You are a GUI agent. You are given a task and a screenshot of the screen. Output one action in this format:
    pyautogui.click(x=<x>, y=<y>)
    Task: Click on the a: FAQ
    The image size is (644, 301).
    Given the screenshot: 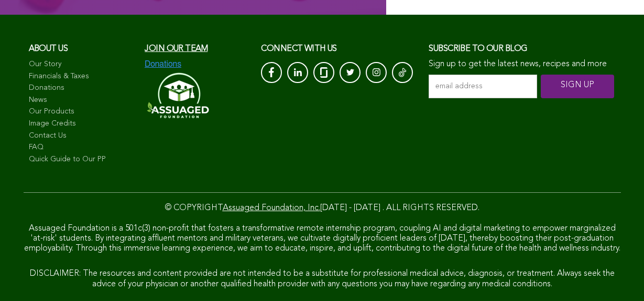 What is the action you would take?
    pyautogui.click(x=82, y=147)
    